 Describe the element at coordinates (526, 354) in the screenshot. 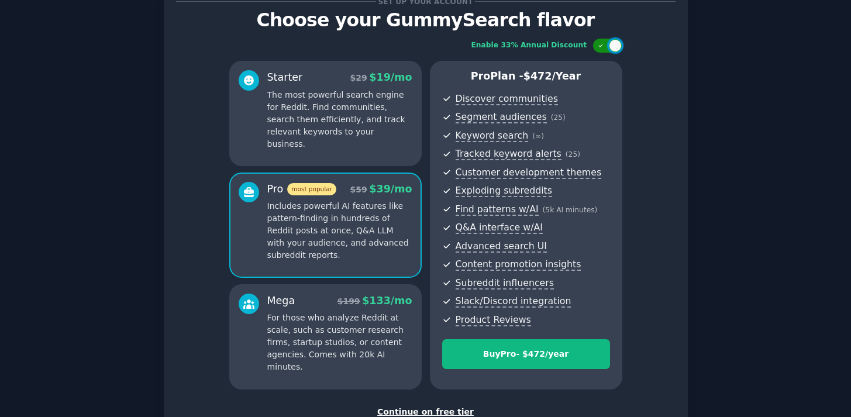

I see `div: Buy Pro - $ 472 /year` at that location.